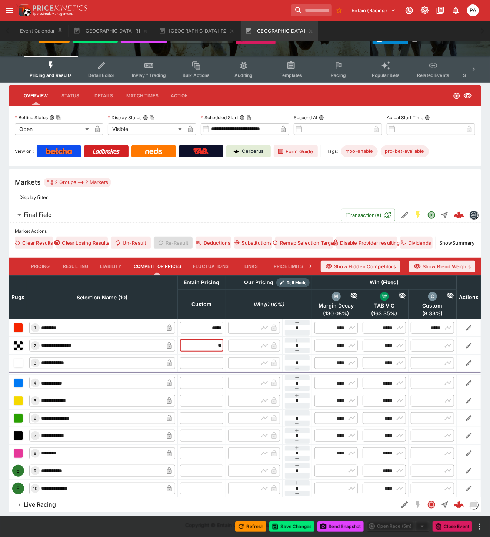 This screenshot has width=490, height=537. Describe the element at coordinates (360, 267) in the screenshot. I see `button: Show Hidden Competitors` at that location.